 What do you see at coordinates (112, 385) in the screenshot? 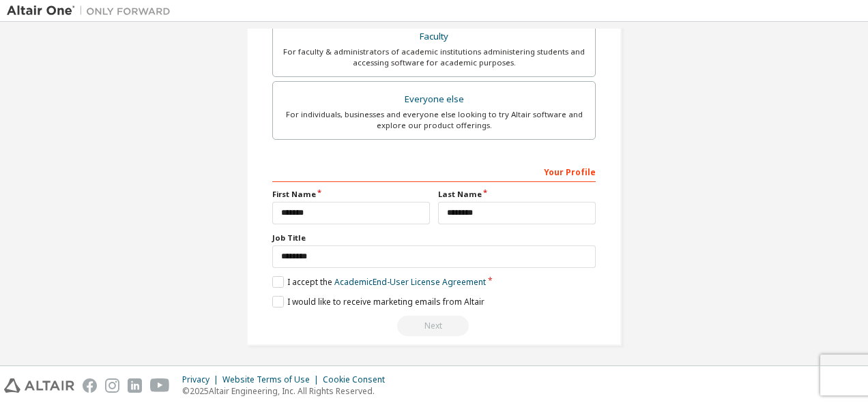
I see `img: instagram.svg` at bounding box center [112, 385].